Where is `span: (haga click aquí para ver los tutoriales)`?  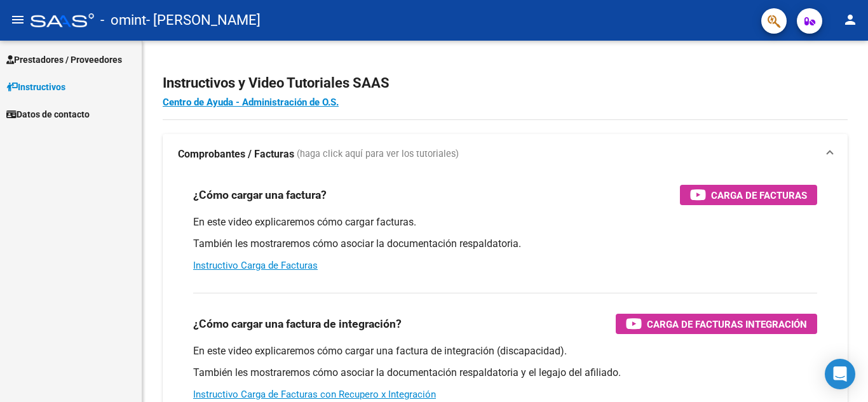 span: (haga click aquí para ver los tutoriales) is located at coordinates (377, 154).